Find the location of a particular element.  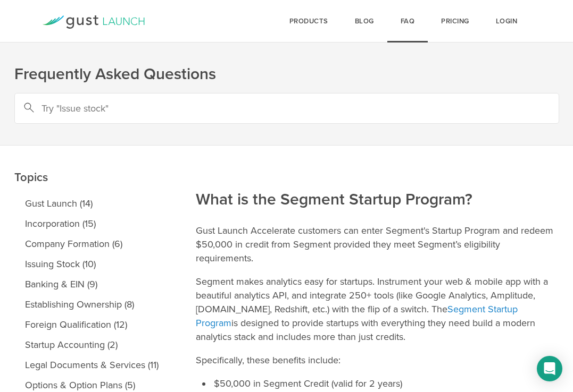

a: Gust Launch (14) is located at coordinates (91, 204).